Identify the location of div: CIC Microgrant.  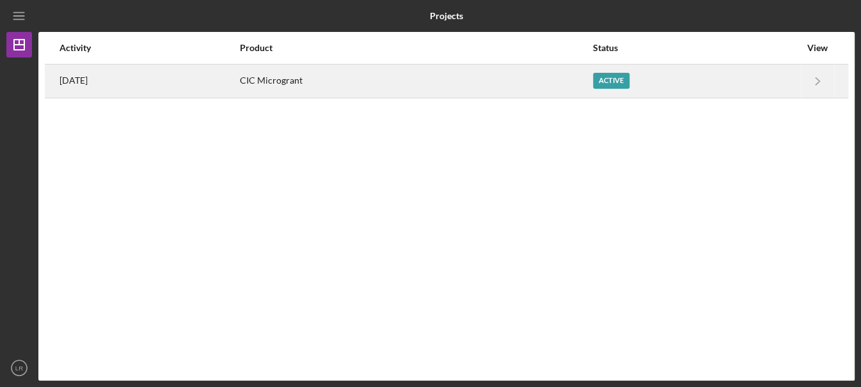
(416, 81).